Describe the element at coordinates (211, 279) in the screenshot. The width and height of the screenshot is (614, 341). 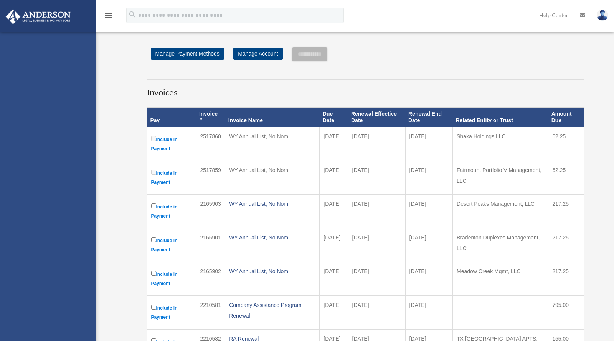
I see `td: 2165902` at that location.